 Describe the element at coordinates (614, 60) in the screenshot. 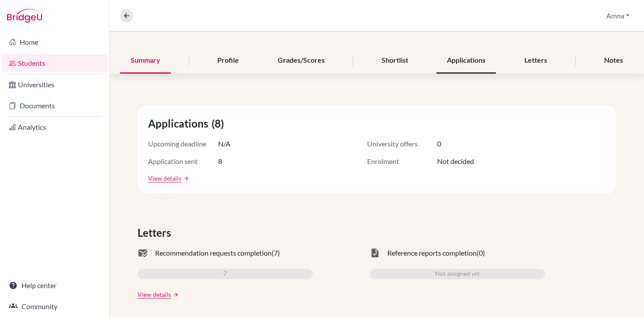

I see `div: Notes` at that location.